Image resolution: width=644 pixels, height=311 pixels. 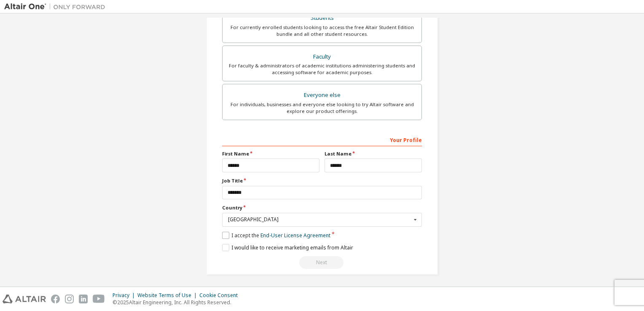 I want to click on label: I would like to receive marketing emails from Altair, so click(x=287, y=247).